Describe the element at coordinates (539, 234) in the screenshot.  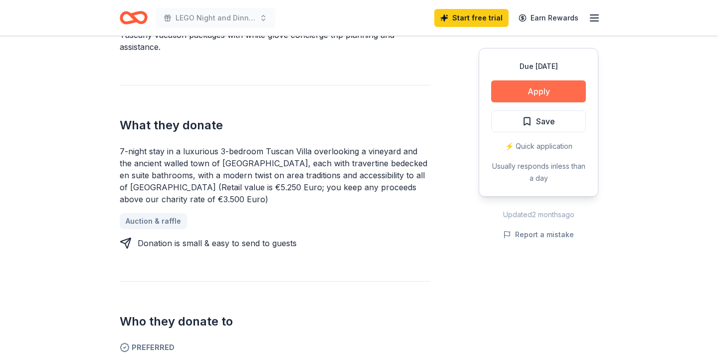
I see `button: Report a mistake` at that location.